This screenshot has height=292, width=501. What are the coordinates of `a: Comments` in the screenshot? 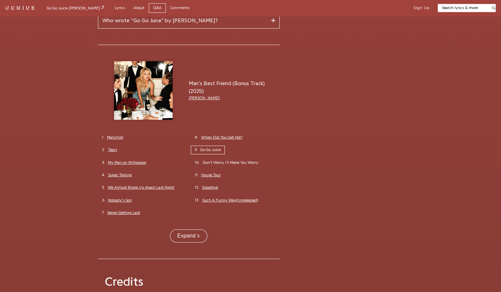 It's located at (180, 8).